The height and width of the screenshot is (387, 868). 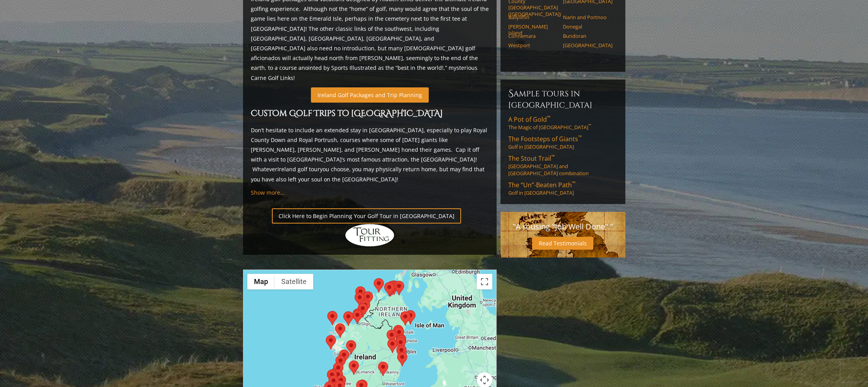 What do you see at coordinates (531, 158) in the screenshot?
I see `span: The Stout Trail` at bounding box center [531, 158].